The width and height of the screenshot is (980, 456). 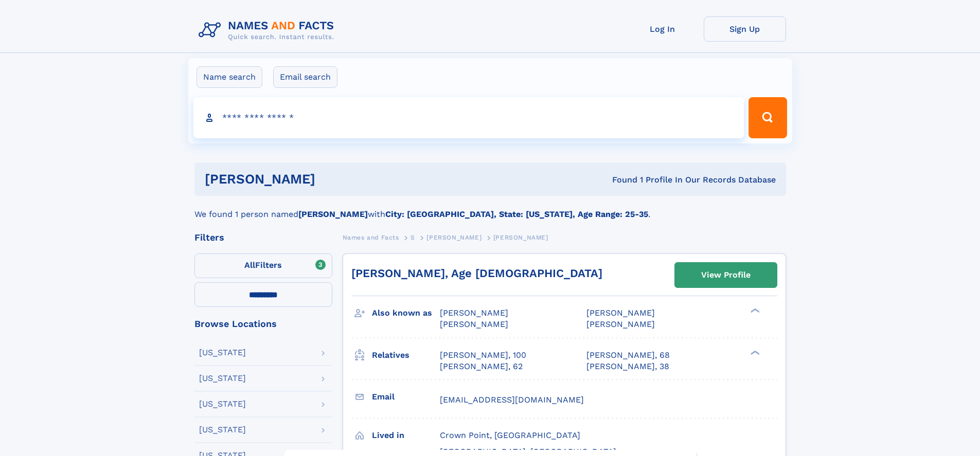 What do you see at coordinates (406, 397) in the screenshot?
I see `h3: Email` at bounding box center [406, 397].